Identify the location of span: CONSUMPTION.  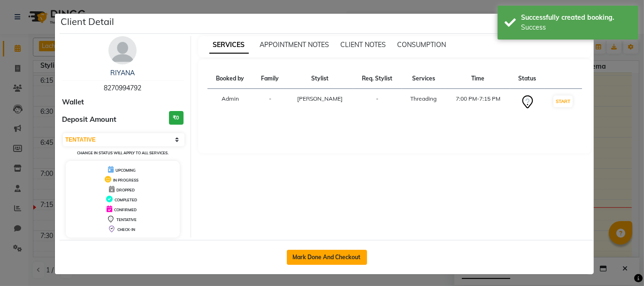
(422, 44).